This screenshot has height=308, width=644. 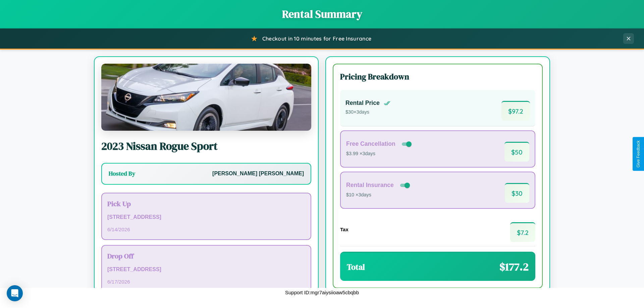 What do you see at coordinates (344, 229) in the screenshot?
I see `h4: Tax` at bounding box center [344, 229].